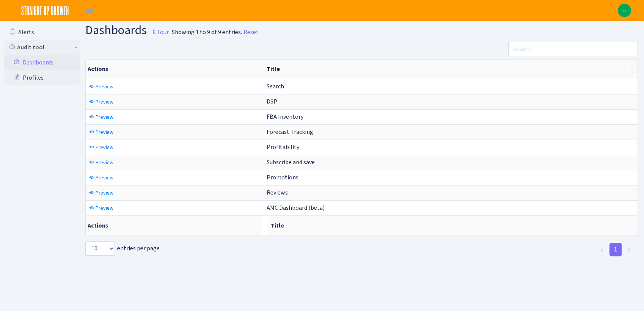 The width and height of the screenshot is (644, 311). What do you see at coordinates (283, 147) in the screenshot?
I see `span: Profitability` at bounding box center [283, 147].